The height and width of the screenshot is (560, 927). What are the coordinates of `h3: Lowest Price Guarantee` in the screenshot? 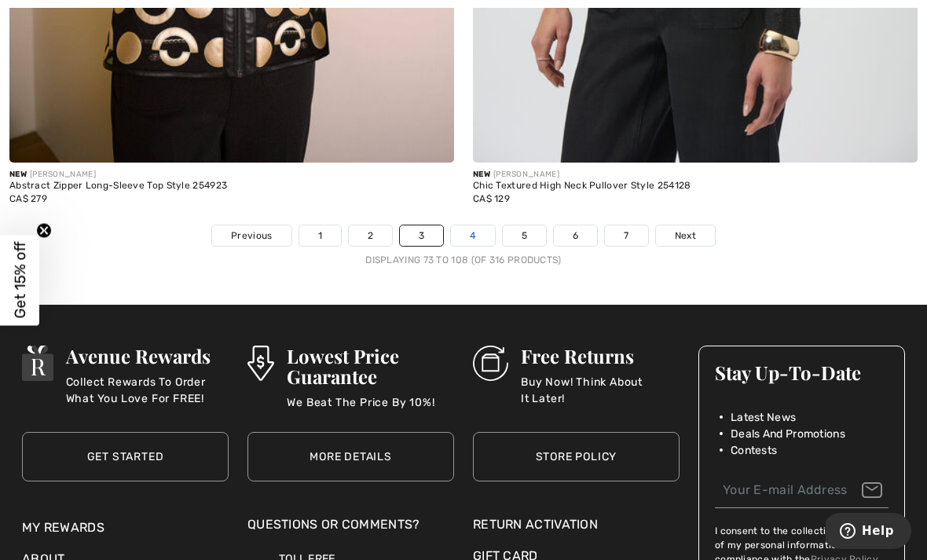 It's located at (370, 366).